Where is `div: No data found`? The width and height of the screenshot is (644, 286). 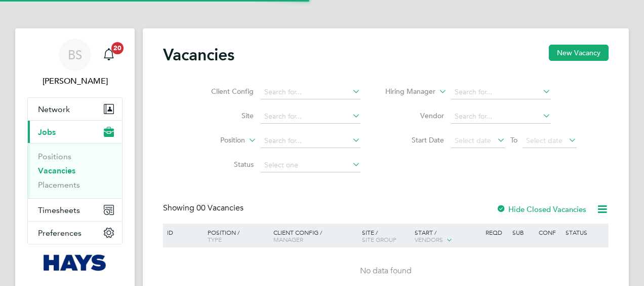
div: No data found is located at coordinates (386, 270).